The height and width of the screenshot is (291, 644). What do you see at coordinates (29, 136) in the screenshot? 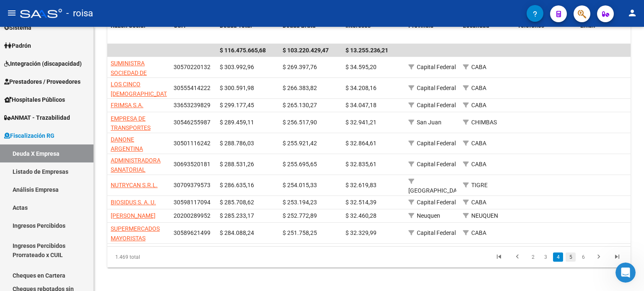
I see `span: Fiscalización RG` at bounding box center [29, 136].